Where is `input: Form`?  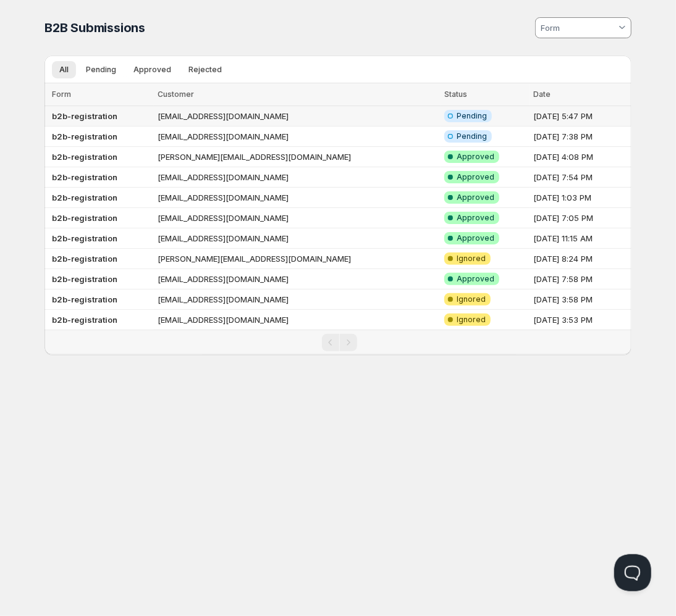
input: Form is located at coordinates (577, 28).